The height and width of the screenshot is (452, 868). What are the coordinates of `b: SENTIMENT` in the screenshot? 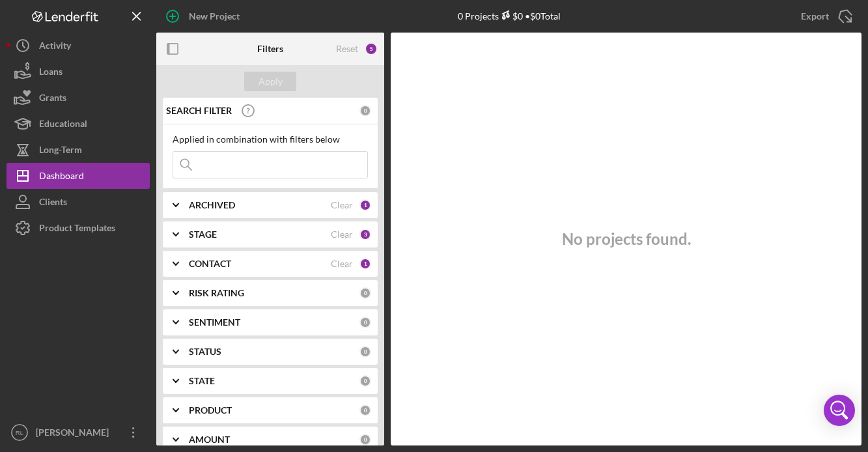 It's located at (214, 323).